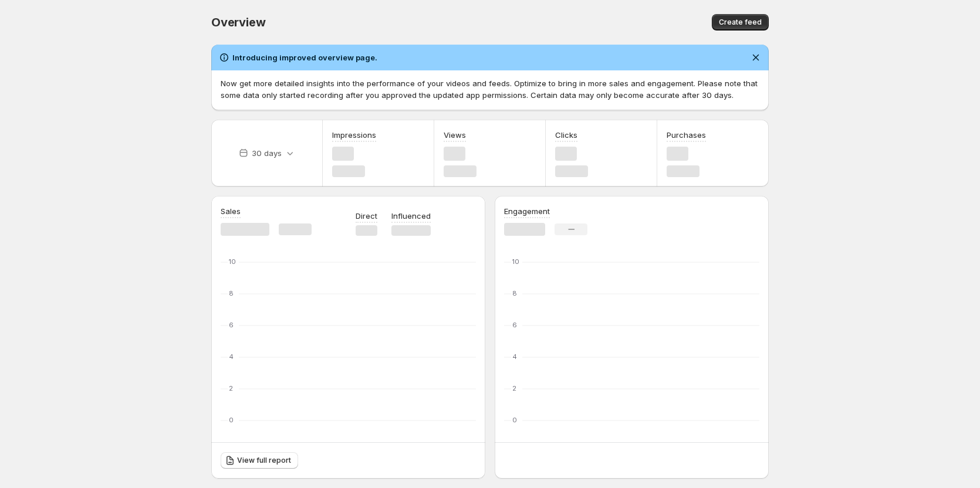 The height and width of the screenshot is (488, 980). I want to click on p: Now get more detailed insights into the performance of your videos and feeds. Optimize to bring i..., so click(490, 89).